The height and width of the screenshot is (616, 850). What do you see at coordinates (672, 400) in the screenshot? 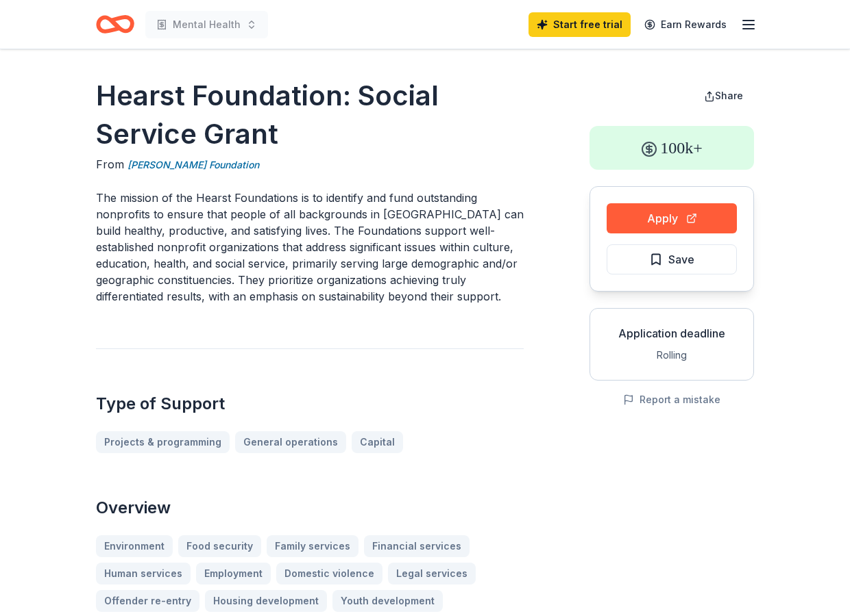
I see `button: Report a mistake` at bounding box center [672, 400].